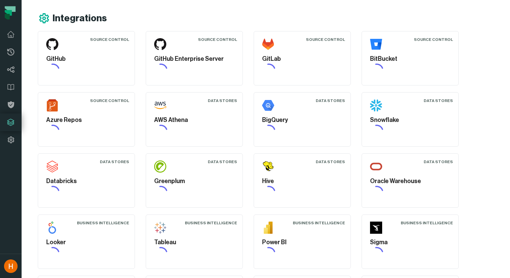 The height and width of the screenshot is (278, 510). What do you see at coordinates (194, 59) in the screenshot?
I see `h5: GitHub Enterprise Server` at bounding box center [194, 59].